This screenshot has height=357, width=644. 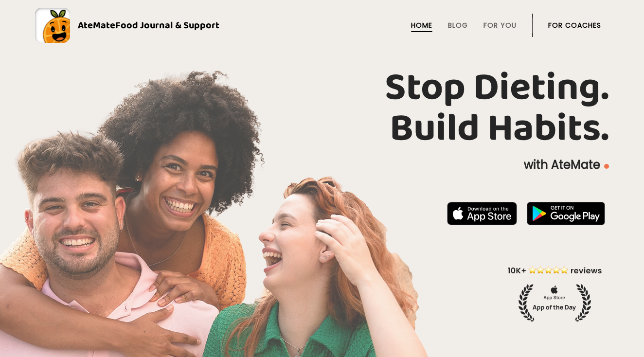 I want to click on a: Home, so click(x=422, y=25).